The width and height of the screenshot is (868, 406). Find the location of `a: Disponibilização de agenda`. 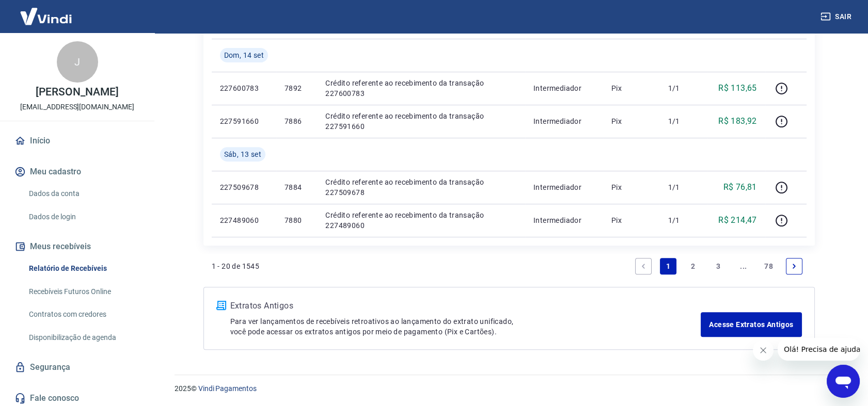

a: Disponibilização de agenda is located at coordinates (83, 337).